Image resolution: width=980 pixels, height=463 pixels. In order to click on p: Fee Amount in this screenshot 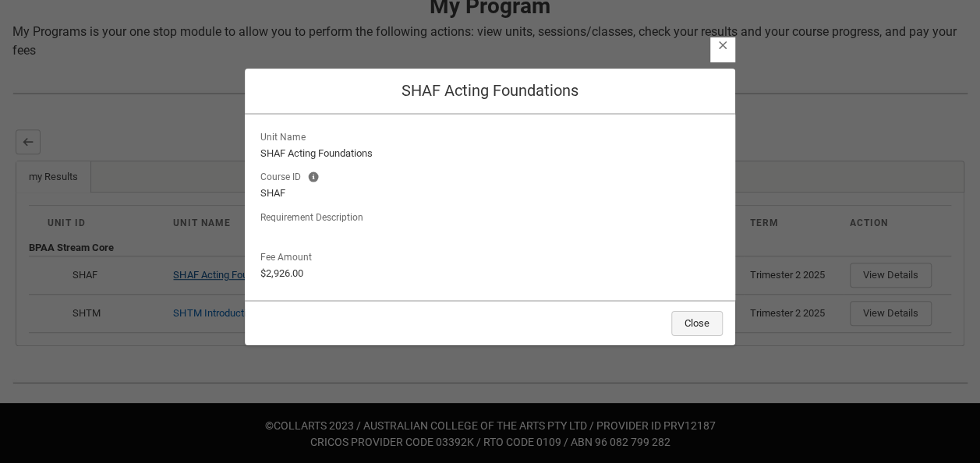, I will do `click(289, 256)`.